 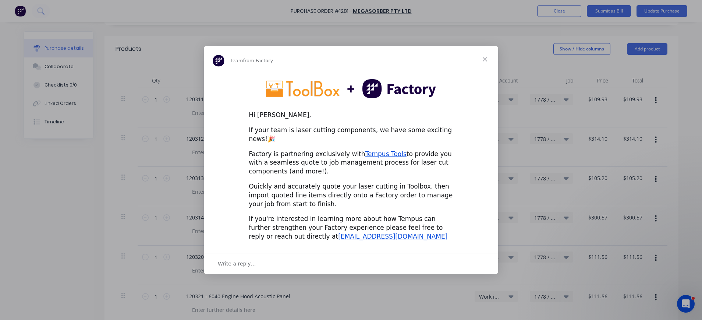 I want to click on div: Open conversation and reply, so click(x=351, y=263).